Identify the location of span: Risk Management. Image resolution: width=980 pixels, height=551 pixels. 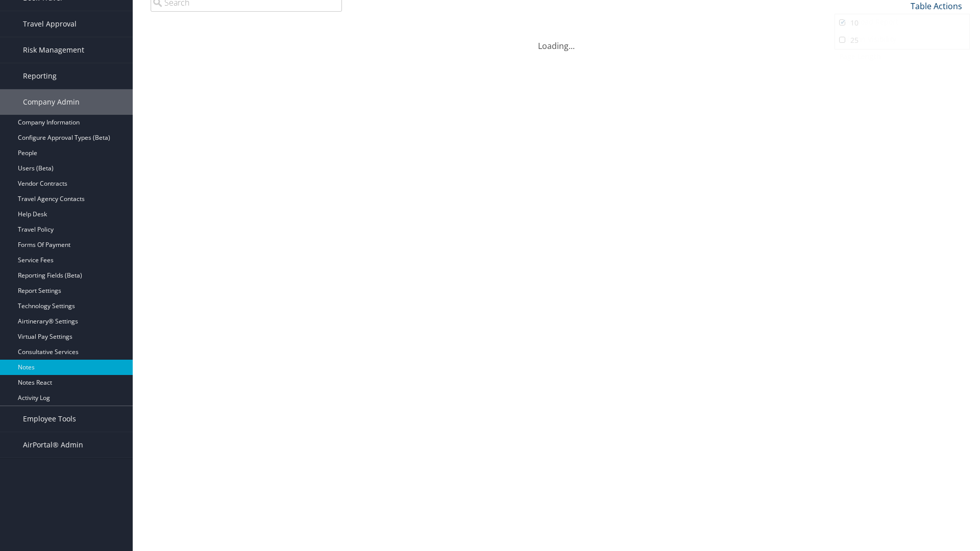
(54, 50).